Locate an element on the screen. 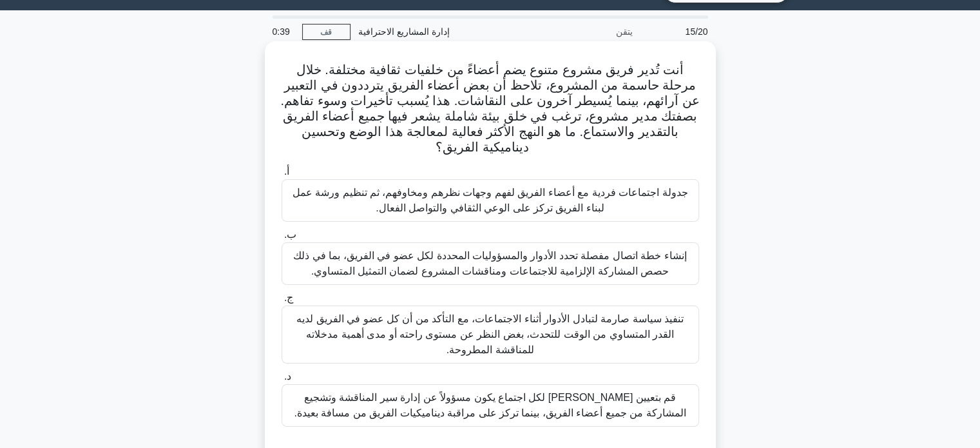 The height and width of the screenshot is (448, 980). a: قف is located at coordinates (326, 32).